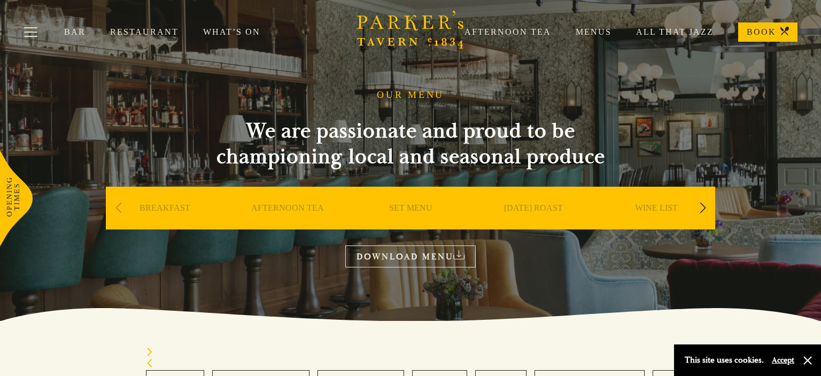  What do you see at coordinates (724, 360) in the screenshot?
I see `p: This site uses cookies.` at bounding box center [724, 360].